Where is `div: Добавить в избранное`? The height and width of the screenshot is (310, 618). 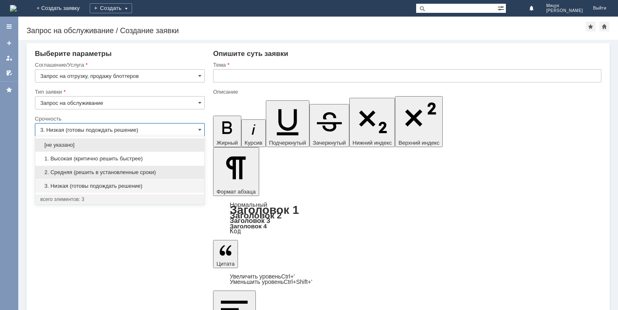 div: Добавить в избранное is located at coordinates (590, 27).